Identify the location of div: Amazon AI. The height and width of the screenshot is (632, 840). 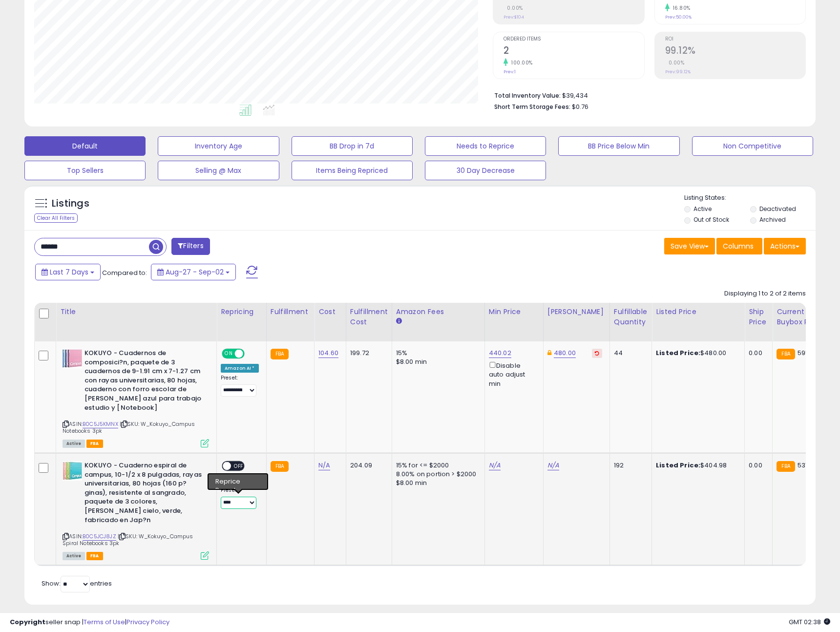
(238, 481).